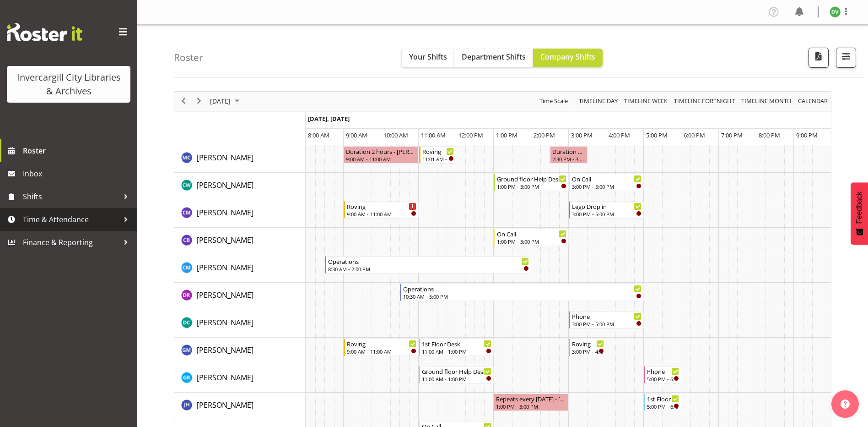 This screenshot has height=427, width=868. I want to click on span: Timeline Day, so click(598, 101).